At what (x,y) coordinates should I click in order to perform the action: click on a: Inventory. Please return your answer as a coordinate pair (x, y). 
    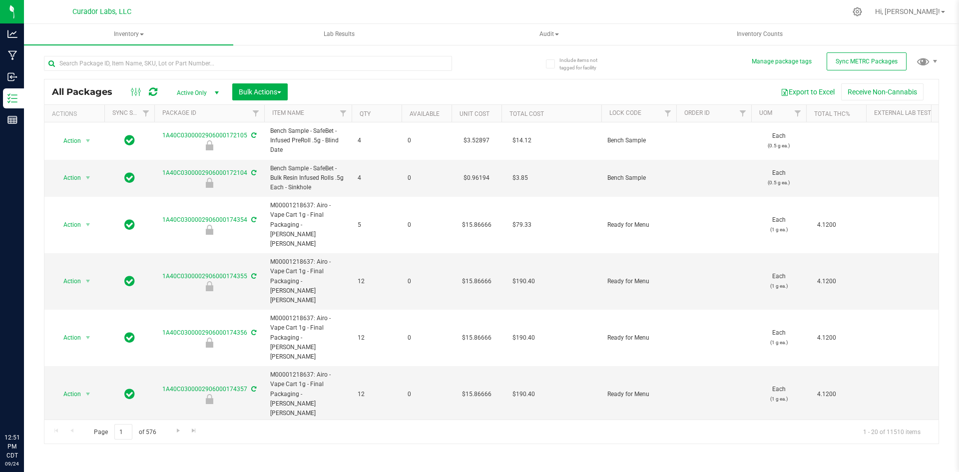
    Looking at the image, I should click on (128, 34).